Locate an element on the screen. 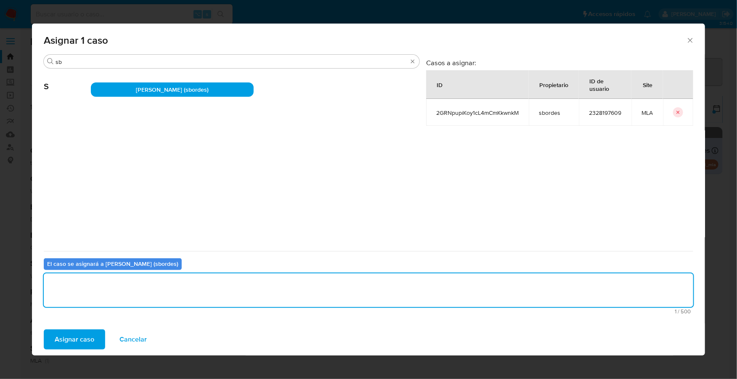 Image resolution: width=737 pixels, height=379 pixels. div: Propietario is located at coordinates (553, 84).